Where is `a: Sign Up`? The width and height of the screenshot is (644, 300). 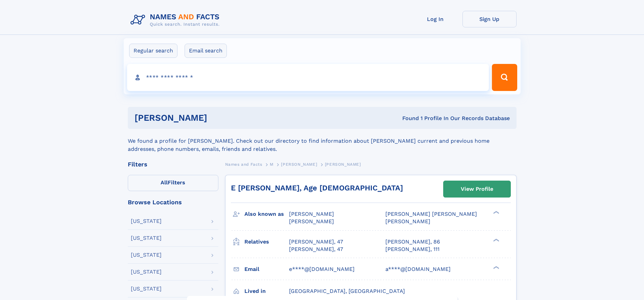 a: Sign Up is located at coordinates (490, 19).